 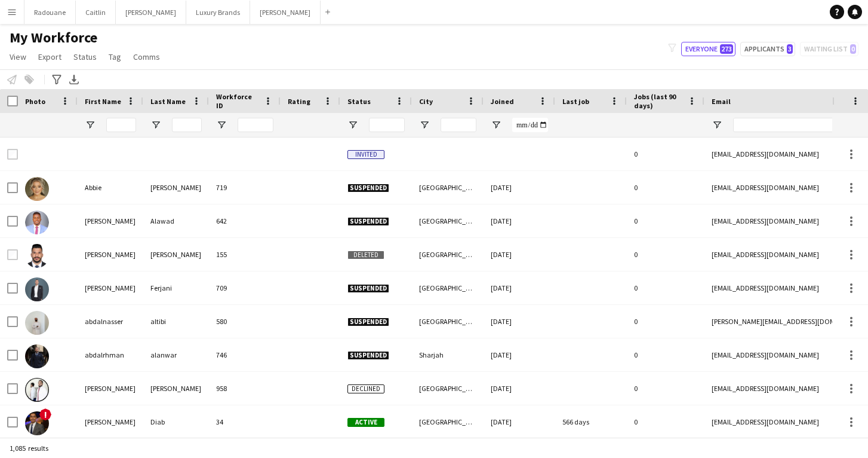 What do you see at coordinates (110, 355) in the screenshot?
I see `div: abdalrhman` at bounding box center [110, 355].